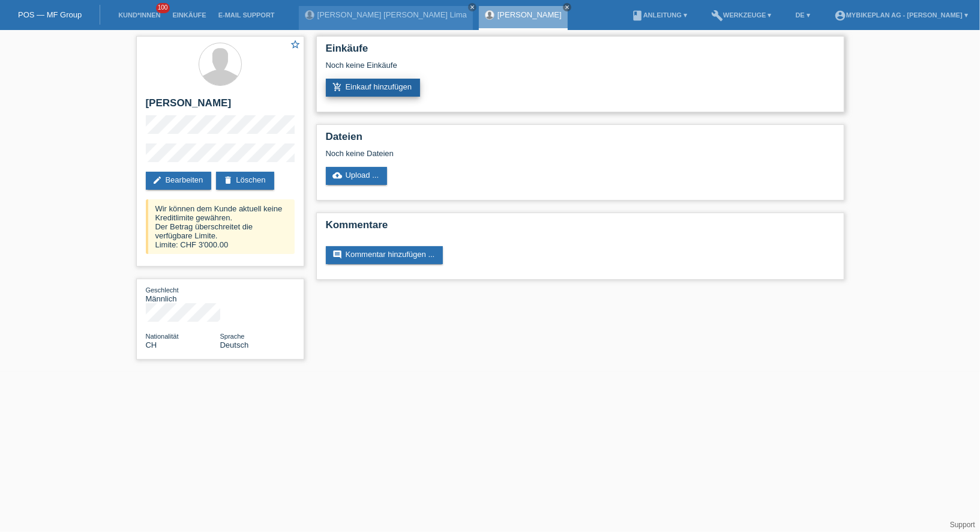  What do you see at coordinates (163, 8) in the screenshot?
I see `span: 100` at bounding box center [163, 8].